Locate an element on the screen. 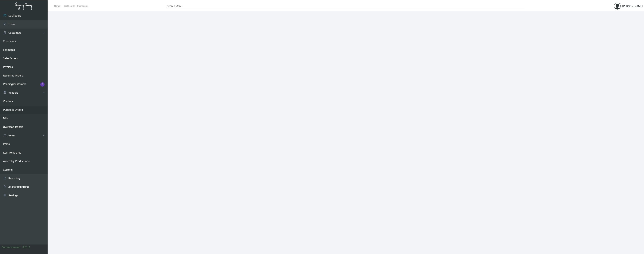 Image resolution: width=644 pixels, height=254 pixels. img: admin@bootstrapmaster.com is located at coordinates (618, 6).